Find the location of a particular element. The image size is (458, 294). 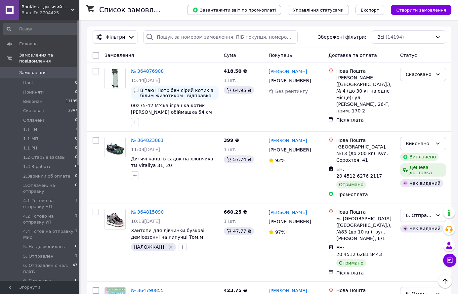

a: Фото товару is located at coordinates (115, 219).